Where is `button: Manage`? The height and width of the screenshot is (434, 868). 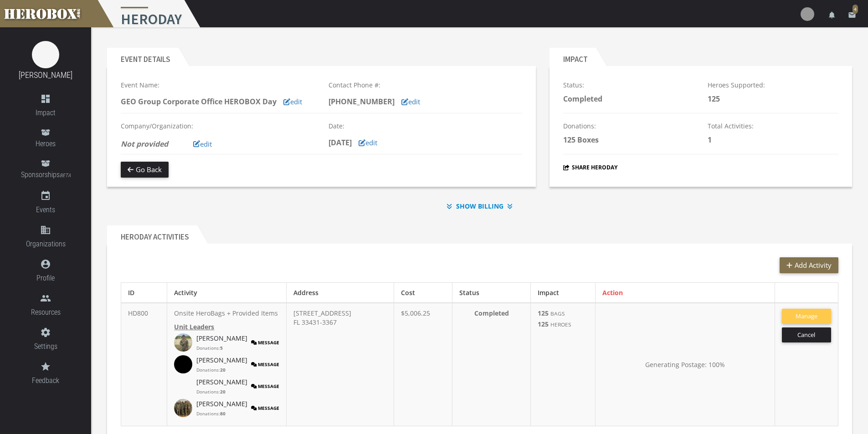 button: Manage is located at coordinates (806, 315).